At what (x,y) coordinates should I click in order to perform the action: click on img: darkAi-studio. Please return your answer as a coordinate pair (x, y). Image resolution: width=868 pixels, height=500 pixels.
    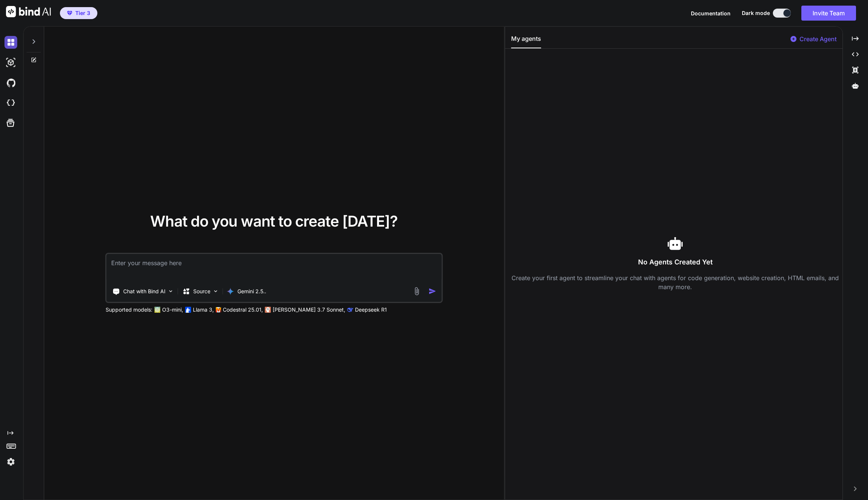
    Looking at the image, I should click on (11, 62).